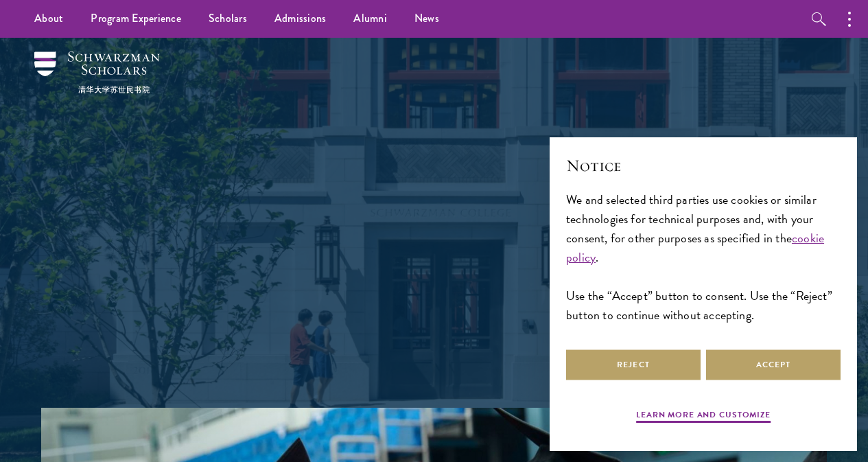 The height and width of the screenshot is (462, 868). Describe the element at coordinates (703, 166) in the screenshot. I see `h2: Notice` at that location.